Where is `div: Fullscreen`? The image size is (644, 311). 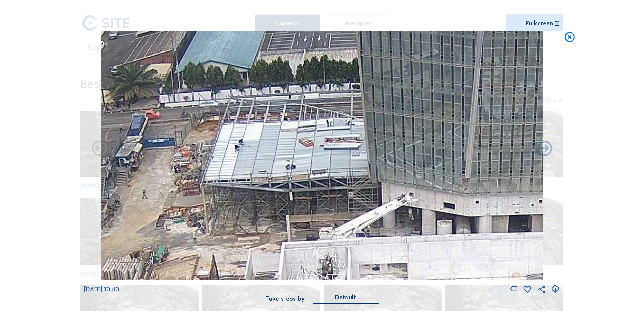
div: Fullscreen is located at coordinates (539, 23).